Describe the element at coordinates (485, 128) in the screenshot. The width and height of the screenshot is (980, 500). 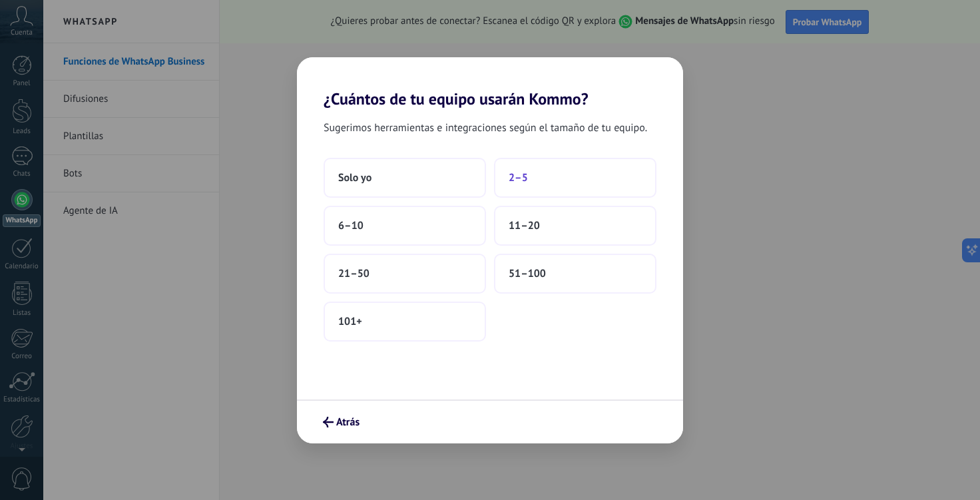
I see `span: Sugerimos herramientas e integraciones según el tamaño de tu equipo.` at that location.